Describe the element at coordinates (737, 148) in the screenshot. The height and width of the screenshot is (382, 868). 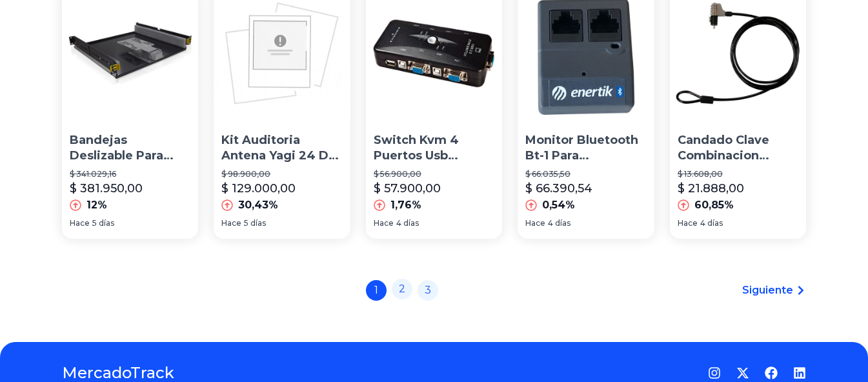
I see `p: Candado Clave Combinacion Seguridad Notebook Monitor Aidata` at that location.